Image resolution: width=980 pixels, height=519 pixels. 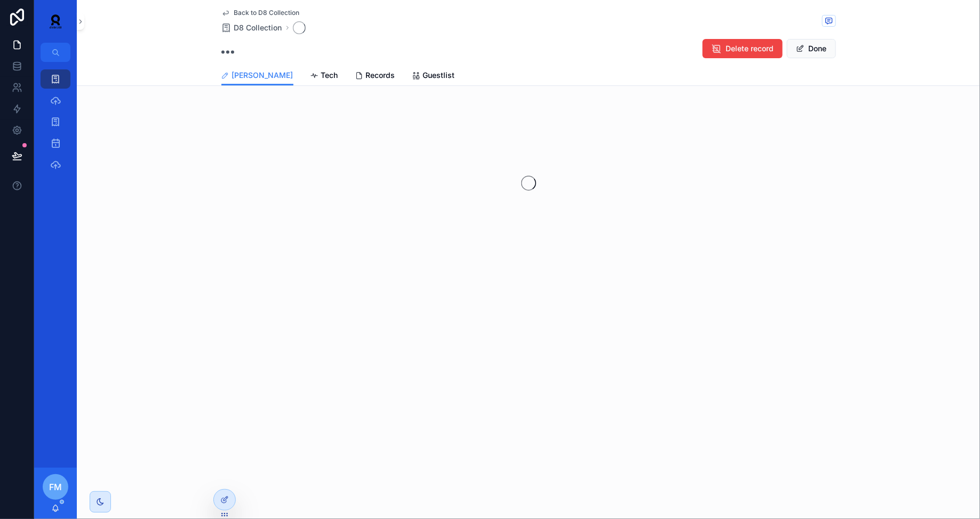 I want to click on span: Delete record, so click(x=750, y=48).